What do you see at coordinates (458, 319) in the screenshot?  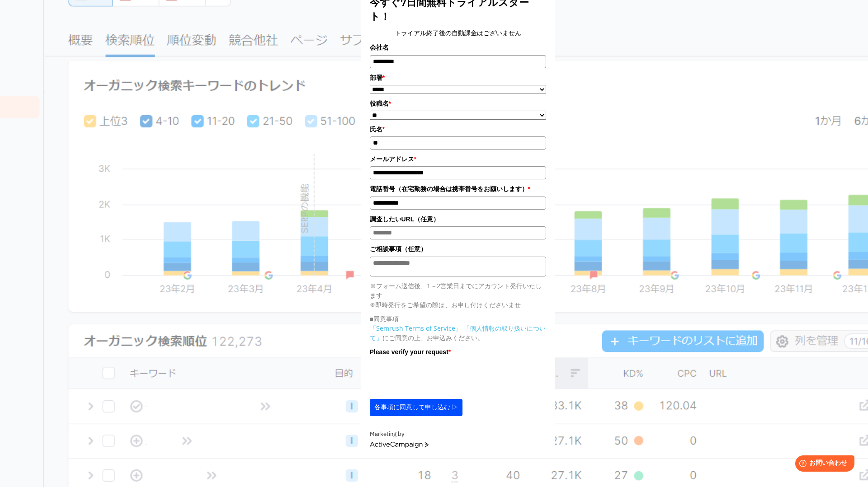 I see `p: ■同意事項` at bounding box center [458, 319].